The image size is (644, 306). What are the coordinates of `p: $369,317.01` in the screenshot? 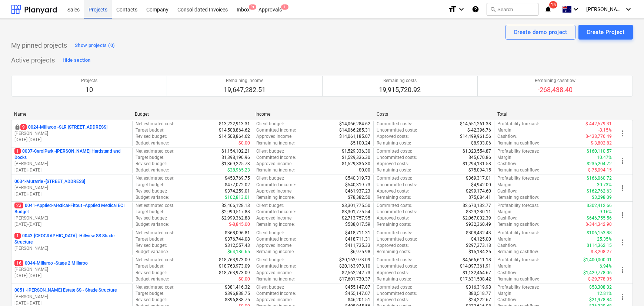 It's located at (478, 179).